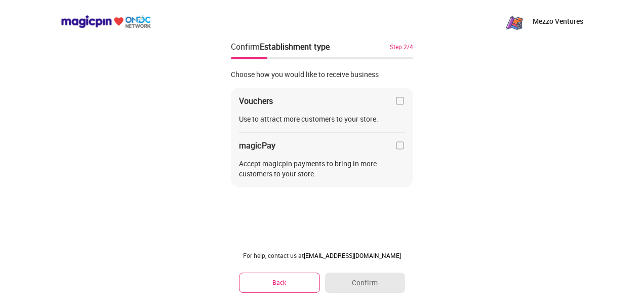  What do you see at coordinates (257, 146) in the screenshot?
I see `div: magicPay` at bounding box center [257, 146].